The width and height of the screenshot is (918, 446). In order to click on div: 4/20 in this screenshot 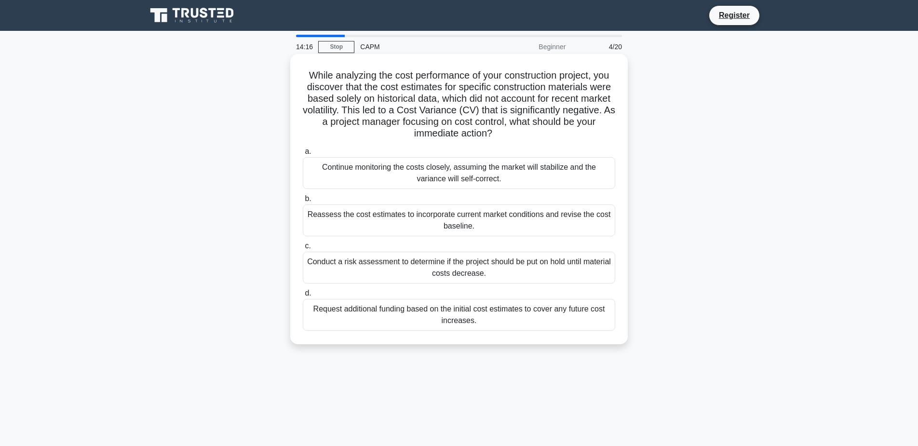, I will do `click(599, 47)`.